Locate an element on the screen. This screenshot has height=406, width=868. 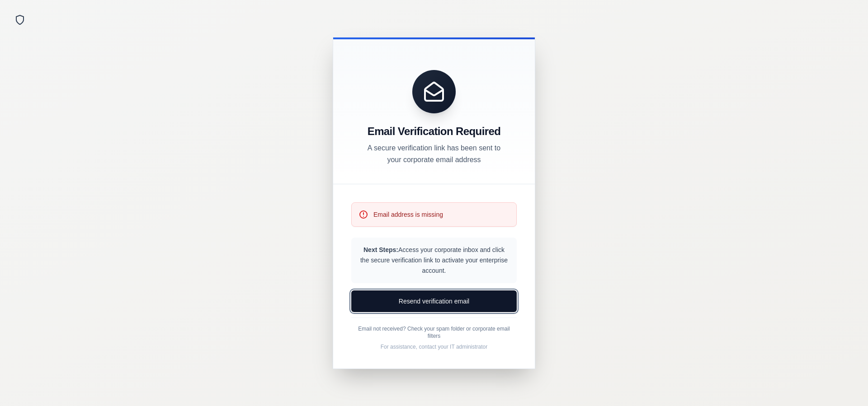
p: A secure verification link has been sent to your corporate email address is located at coordinates (434, 154).